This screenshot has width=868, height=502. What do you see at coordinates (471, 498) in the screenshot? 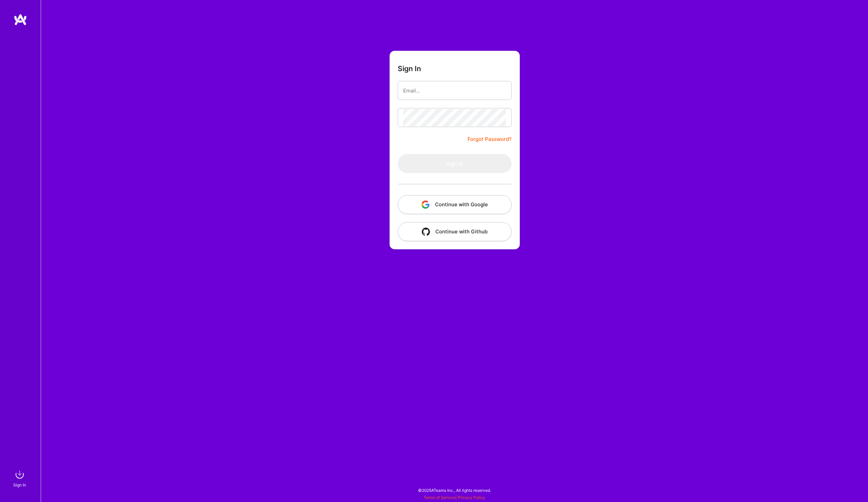
I see `a: Privacy Policy` at bounding box center [471, 498].